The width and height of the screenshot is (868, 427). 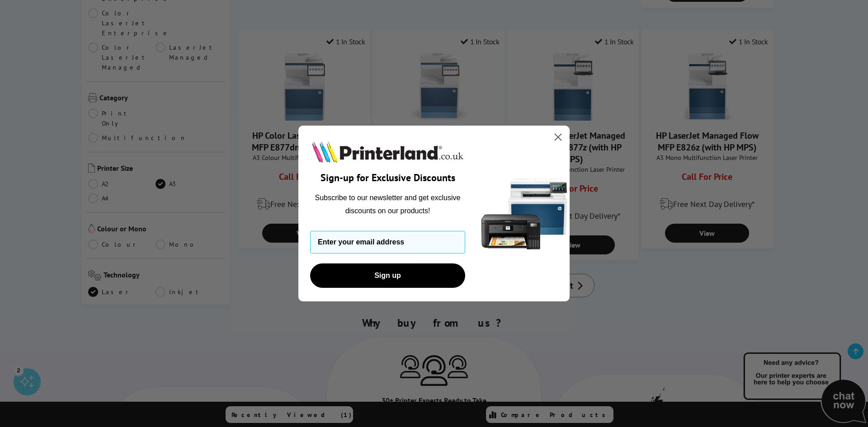 What do you see at coordinates (524, 213) in the screenshot?
I see `img: 5290a21f-4df8-4860-95f4-ea1e8d0e8904.png` at bounding box center [524, 213].